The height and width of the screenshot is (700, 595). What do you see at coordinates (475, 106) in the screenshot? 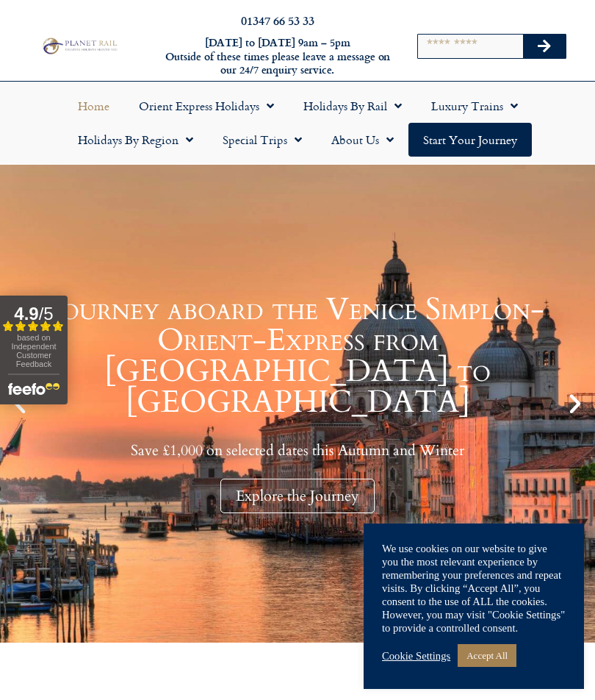
I see `a: Luxury Trains` at bounding box center [475, 106].